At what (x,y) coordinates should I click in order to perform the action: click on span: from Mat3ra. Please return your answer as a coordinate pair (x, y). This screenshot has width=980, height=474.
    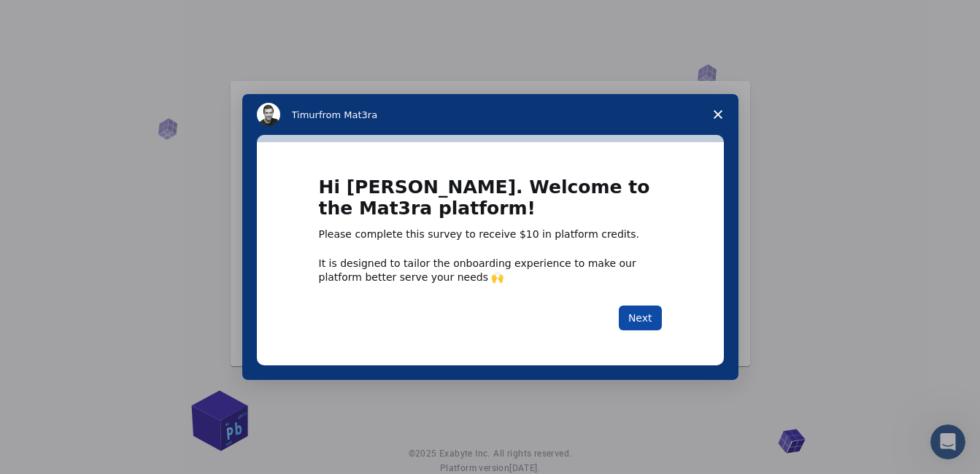
    Looking at the image, I should click on (348, 114).